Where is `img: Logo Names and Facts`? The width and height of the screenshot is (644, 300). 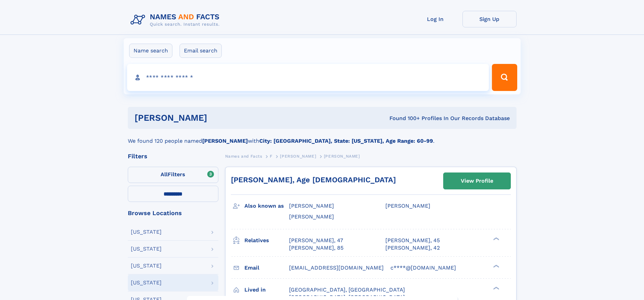
img: Logo Names and Facts is located at coordinates (176, 20).